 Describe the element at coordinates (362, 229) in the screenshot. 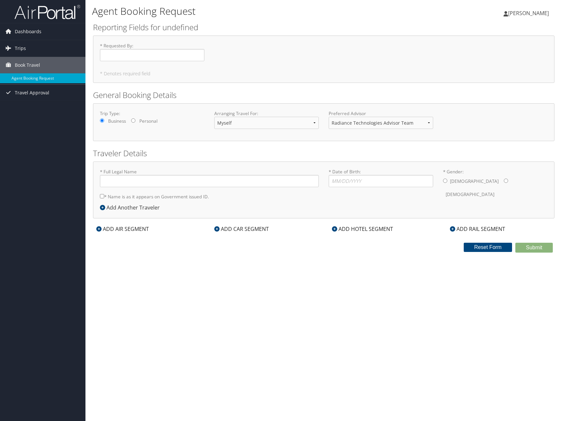

I see `div: ADD HOTEL SEGMENT` at that location.